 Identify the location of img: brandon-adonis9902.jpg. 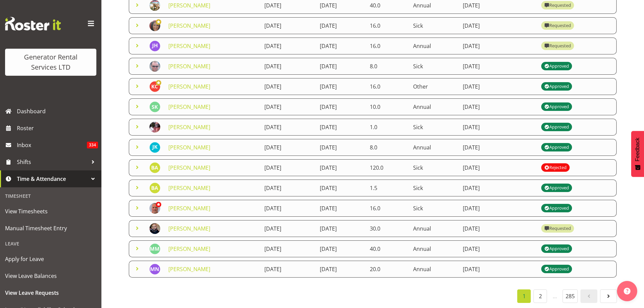
(154, 168).